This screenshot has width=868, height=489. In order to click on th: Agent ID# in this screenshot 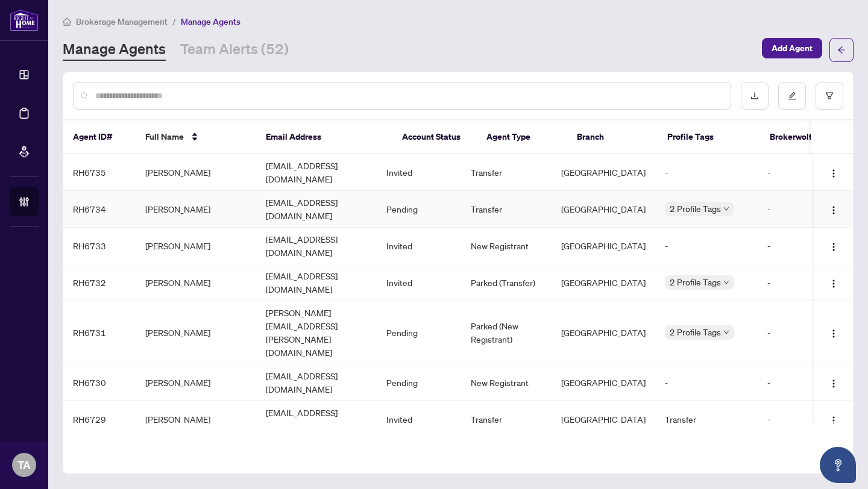, I will do `click(100, 137)`.